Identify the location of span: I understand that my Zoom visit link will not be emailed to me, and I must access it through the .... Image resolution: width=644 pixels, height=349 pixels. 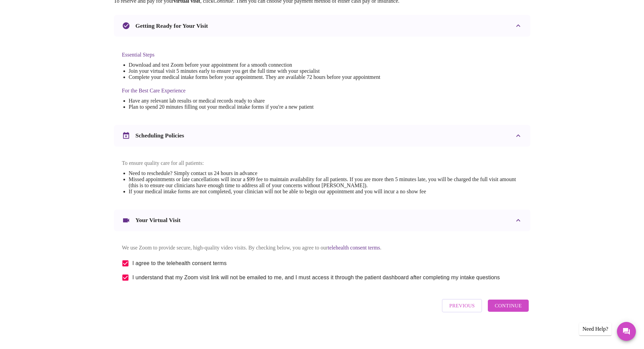
(316, 277).